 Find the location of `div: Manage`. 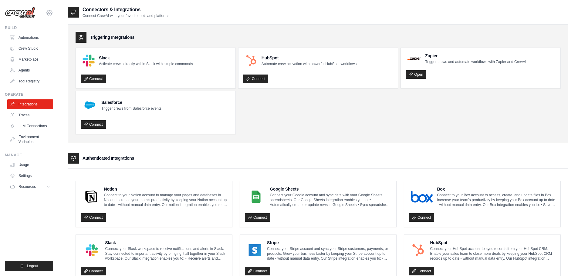

div: Manage is located at coordinates (29, 155).